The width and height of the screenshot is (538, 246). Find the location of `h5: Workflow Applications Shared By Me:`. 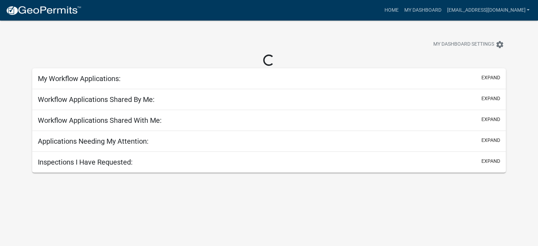

h5: Workflow Applications Shared By Me: is located at coordinates (96, 99).